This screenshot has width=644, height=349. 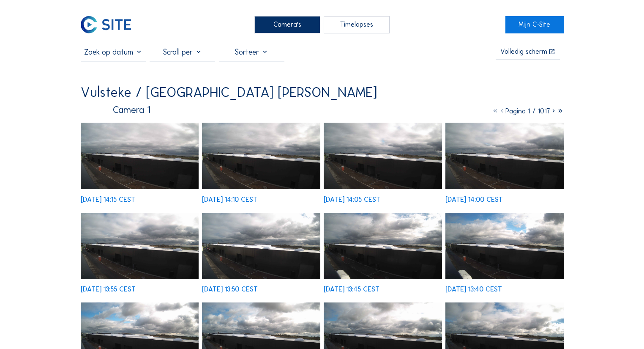 What do you see at coordinates (261, 246) in the screenshot?
I see `img: image_53821522` at bounding box center [261, 246].